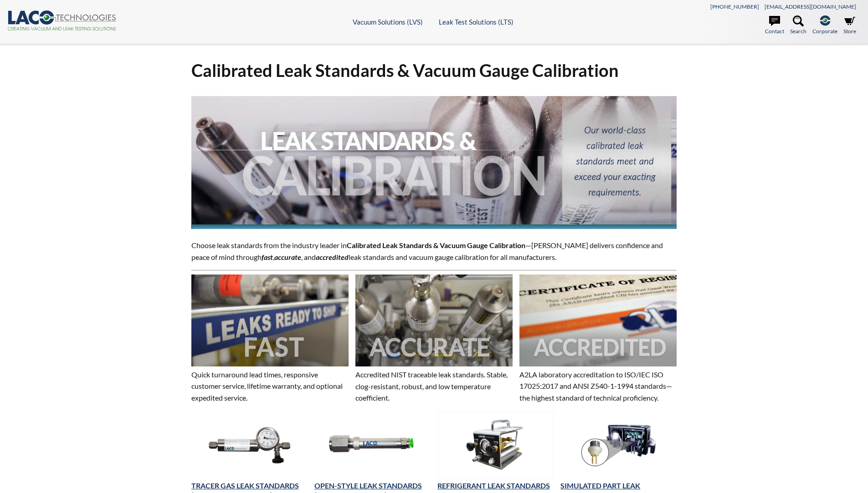 The height and width of the screenshot is (493, 868). Describe the element at coordinates (476, 22) in the screenshot. I see `a: Leak Test Solutions (LTS)` at that location.